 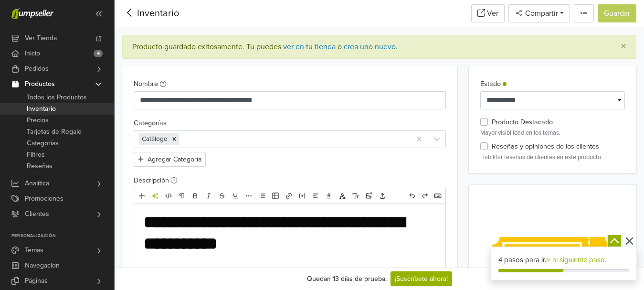 What do you see at coordinates (222, 196) in the screenshot?
I see `a: Eliminado` at bounding box center [222, 196].